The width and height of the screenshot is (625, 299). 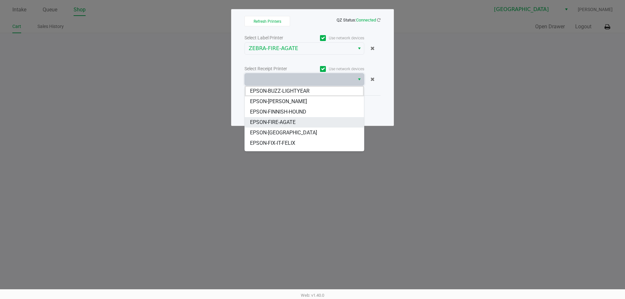 I want to click on span: EPSON-FINNISH-HOUND, so click(x=278, y=112).